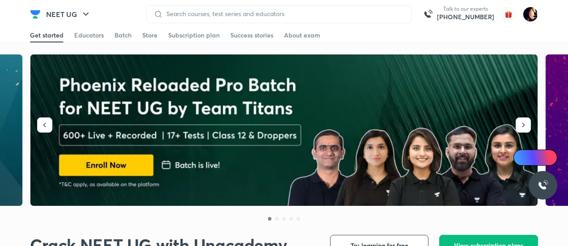 The height and width of the screenshot is (246, 568). Describe the element at coordinates (283, 14) in the screenshot. I see `input: Search courses, test series and educators` at that location.